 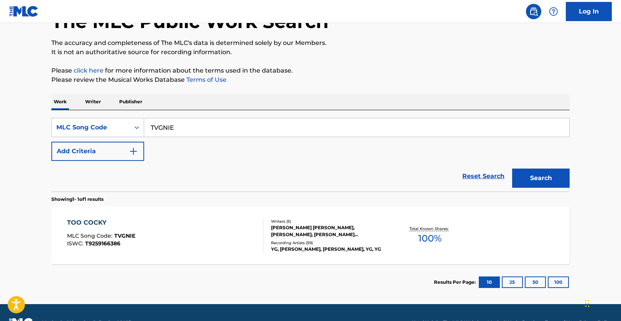 I want to click on p: Publisher, so click(x=131, y=102).